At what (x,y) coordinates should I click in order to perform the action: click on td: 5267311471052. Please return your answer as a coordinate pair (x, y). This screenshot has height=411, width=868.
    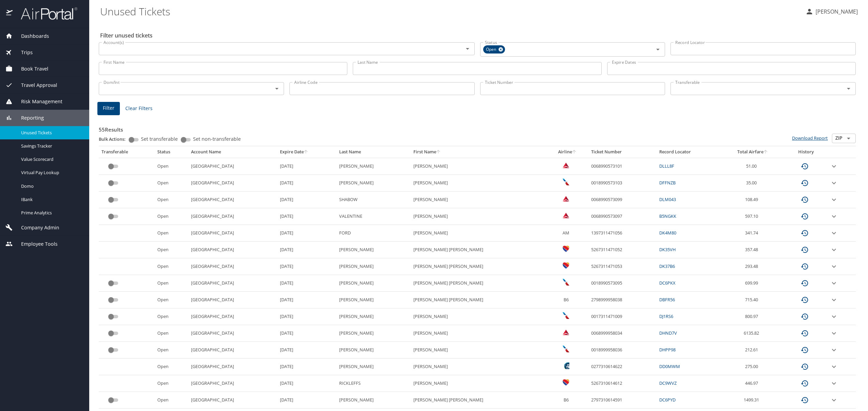
    Looking at the image, I should click on (622, 249).